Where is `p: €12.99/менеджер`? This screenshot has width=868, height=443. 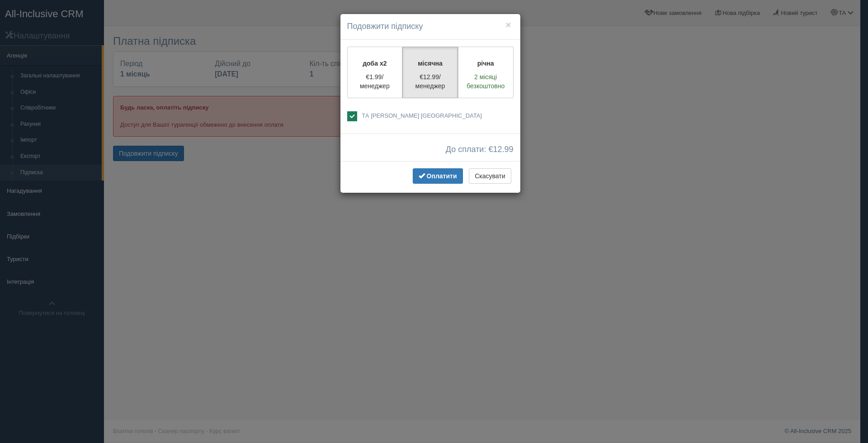 p: €12.99/менеджер is located at coordinates (430, 82).